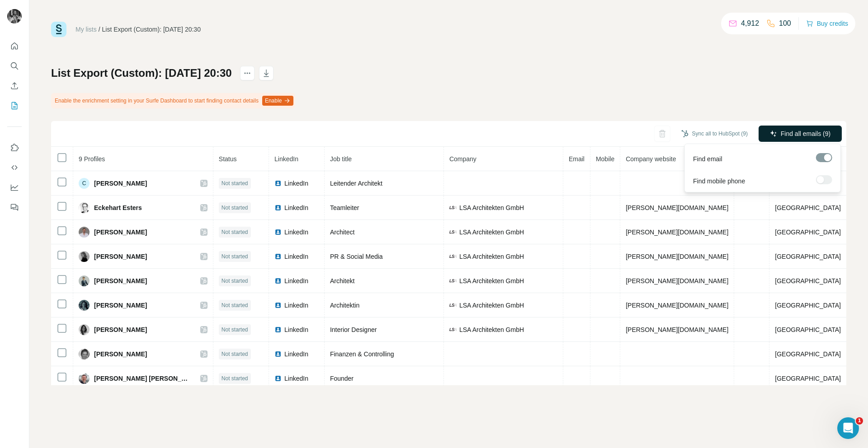 The width and height of the screenshot is (868, 448). I want to click on span: PR & Social Media, so click(356, 256).